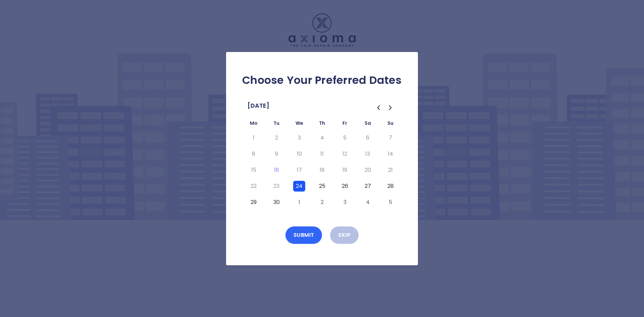 Image resolution: width=644 pixels, height=317 pixels. Describe the element at coordinates (276, 186) in the screenshot. I see `button: Tuesday, September 23rd, 2025` at that location.